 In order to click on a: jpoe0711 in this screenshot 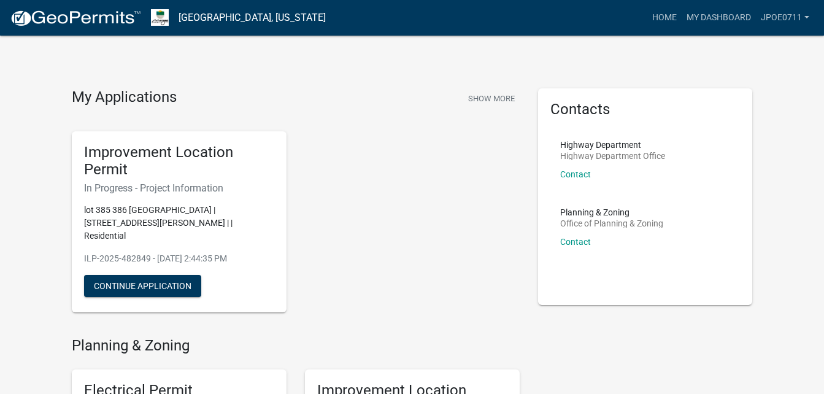, I will do `click(785, 18)`.